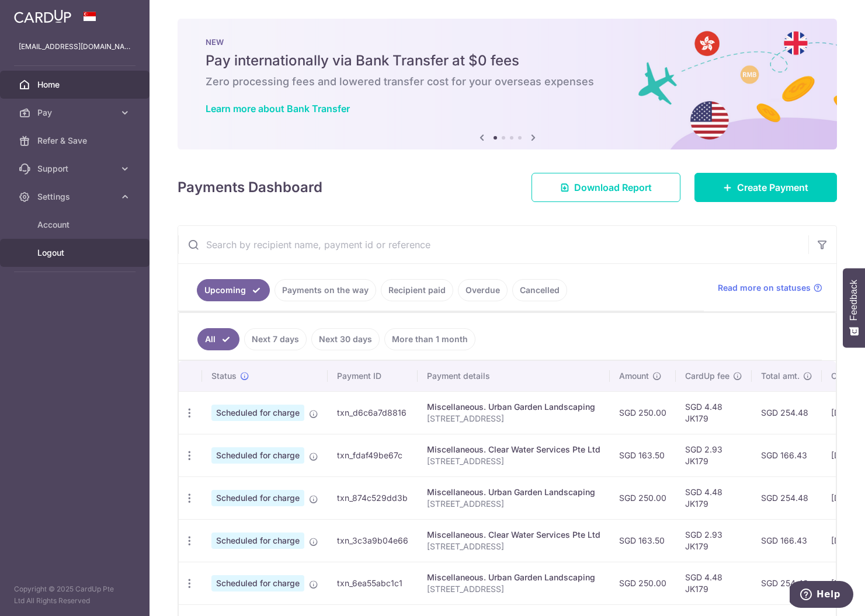 This screenshot has height=616, width=865. I want to click on a: Overdue, so click(482, 290).